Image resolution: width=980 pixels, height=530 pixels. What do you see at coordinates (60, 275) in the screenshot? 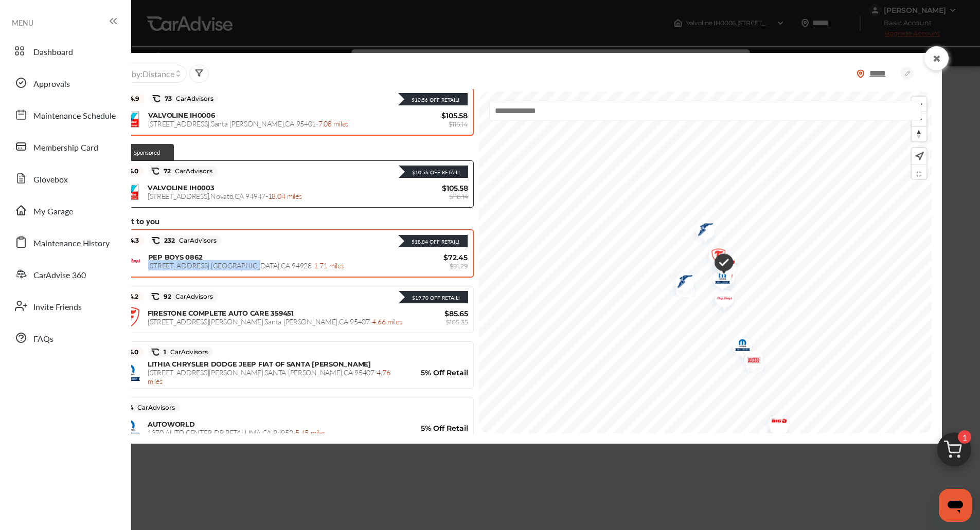
I see `span: CarAdvise 360` at bounding box center [60, 275].